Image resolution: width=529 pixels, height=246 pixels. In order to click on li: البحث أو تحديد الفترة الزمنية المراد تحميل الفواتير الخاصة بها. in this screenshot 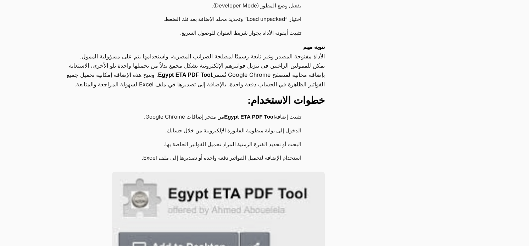, I will do `click(187, 145)`.